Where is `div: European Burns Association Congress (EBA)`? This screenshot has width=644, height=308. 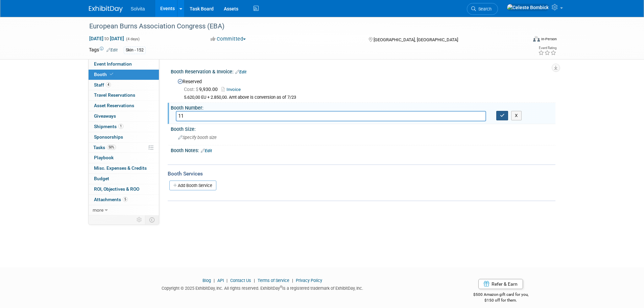
div: European Burns Association Congress (EBA) is located at coordinates (302, 26).